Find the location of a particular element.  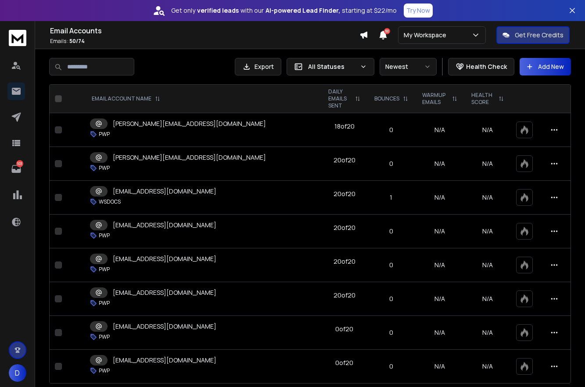

span: 50 / 74 is located at coordinates (77, 41).